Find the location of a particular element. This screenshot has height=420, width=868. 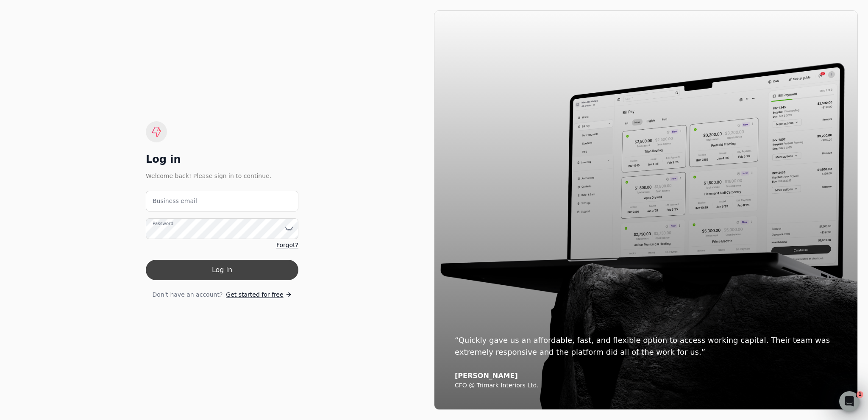

span: Get started for free is located at coordinates (255, 295).